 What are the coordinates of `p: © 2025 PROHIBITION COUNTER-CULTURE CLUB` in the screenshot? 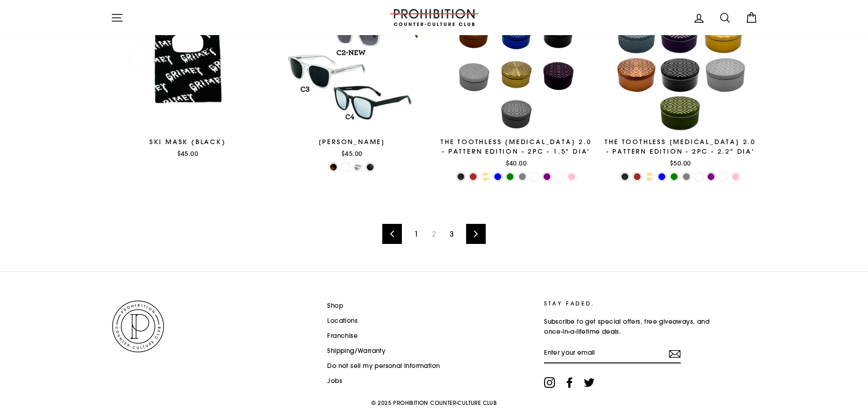 It's located at (434, 402).